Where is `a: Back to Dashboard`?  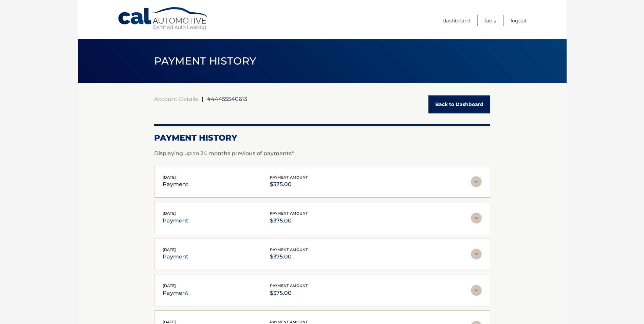 a: Back to Dashboard is located at coordinates (459, 104).